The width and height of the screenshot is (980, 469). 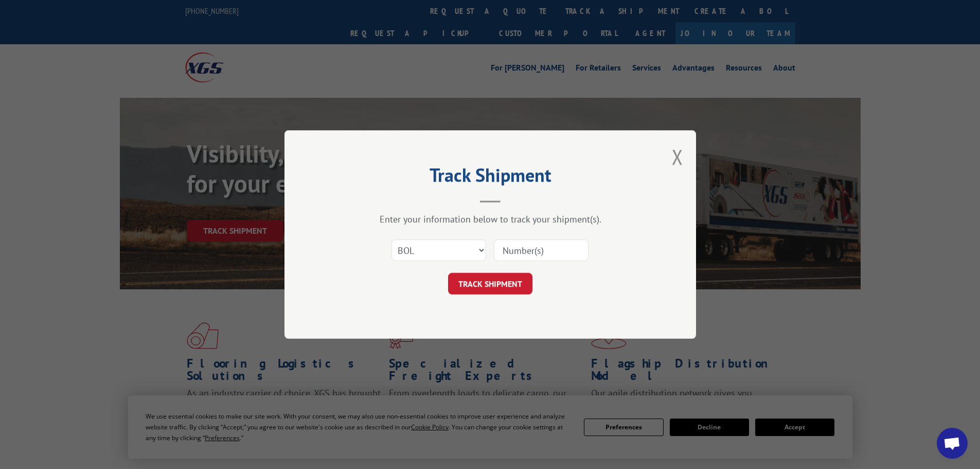 What do you see at coordinates (678, 156) in the screenshot?
I see `button: Close modal` at bounding box center [678, 156].